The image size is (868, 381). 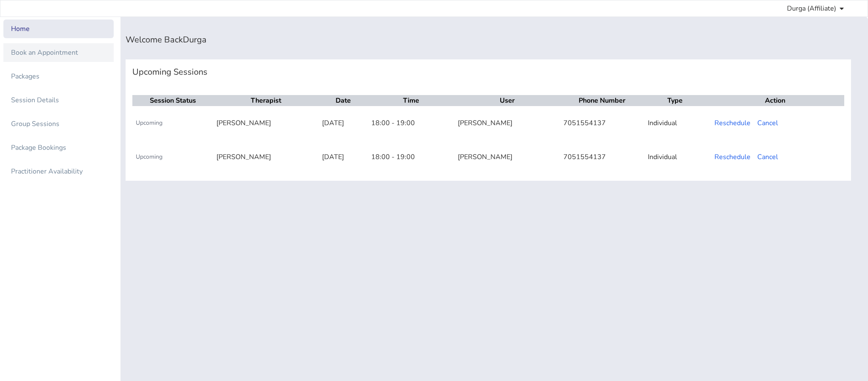 I want to click on div: Welcome Back Durga, so click(x=488, y=40).